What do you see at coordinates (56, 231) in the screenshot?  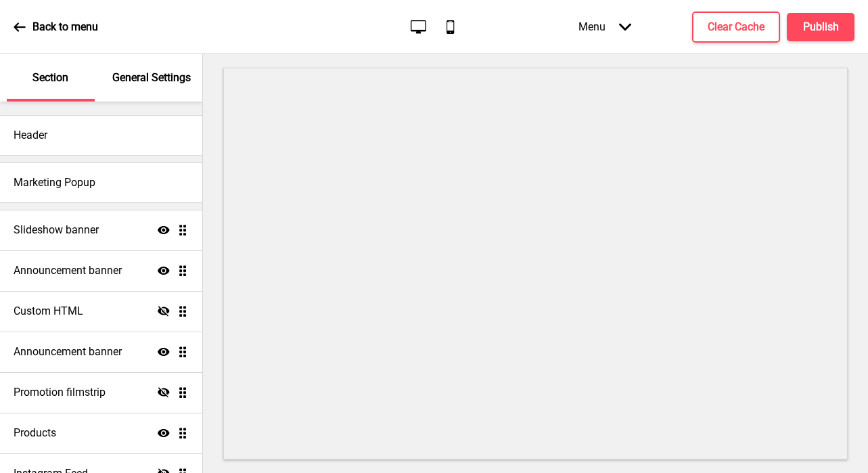 I see `h4: Slideshow banner` at bounding box center [56, 231].